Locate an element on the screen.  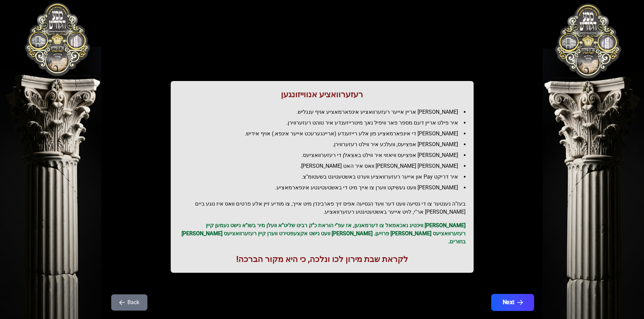
h2: בעז"ה נענטער צו די נסיעה וועט דער וועד הנסיעה אפיס זיך פארבינדן מיט אייך, צו מודיע זיין אלע פרטים... is located at coordinates (322, 208).